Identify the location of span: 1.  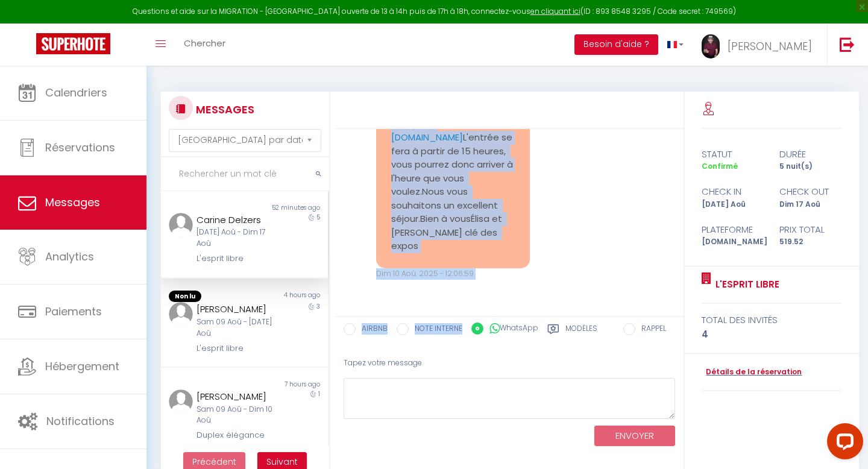
(319, 393).